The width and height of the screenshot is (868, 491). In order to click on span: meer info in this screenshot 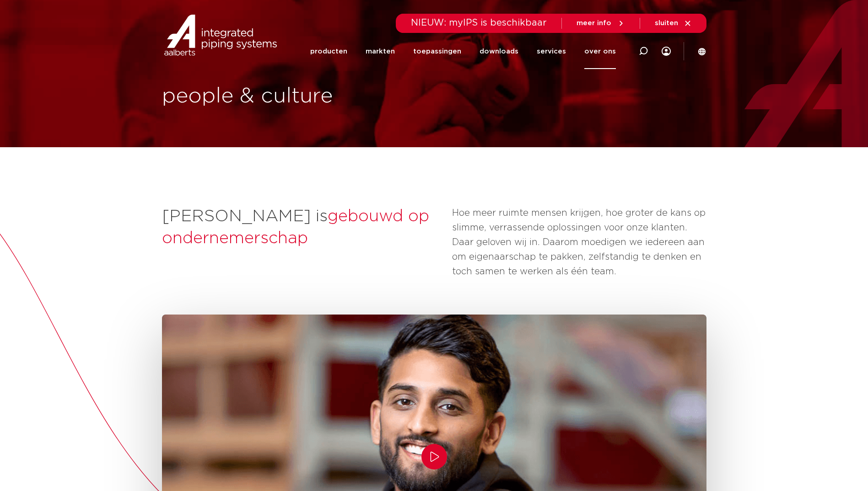, I will do `click(594, 23)`.